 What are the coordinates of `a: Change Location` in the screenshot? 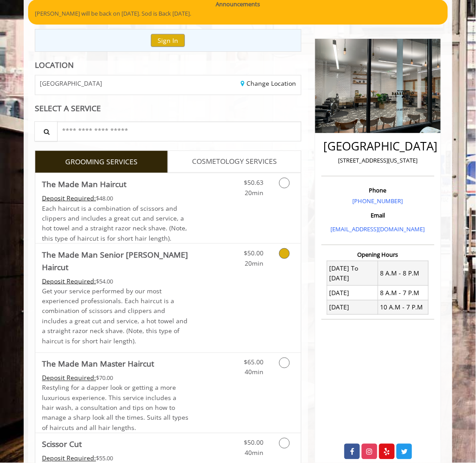 It's located at (269, 83).